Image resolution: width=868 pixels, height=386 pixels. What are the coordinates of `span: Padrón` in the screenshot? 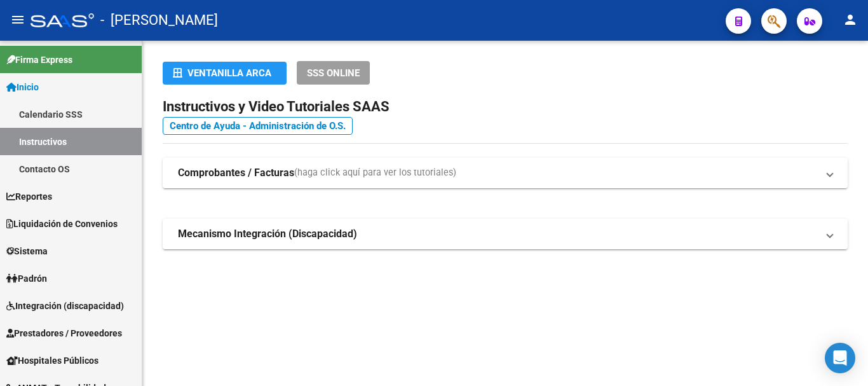 It's located at (27, 279).